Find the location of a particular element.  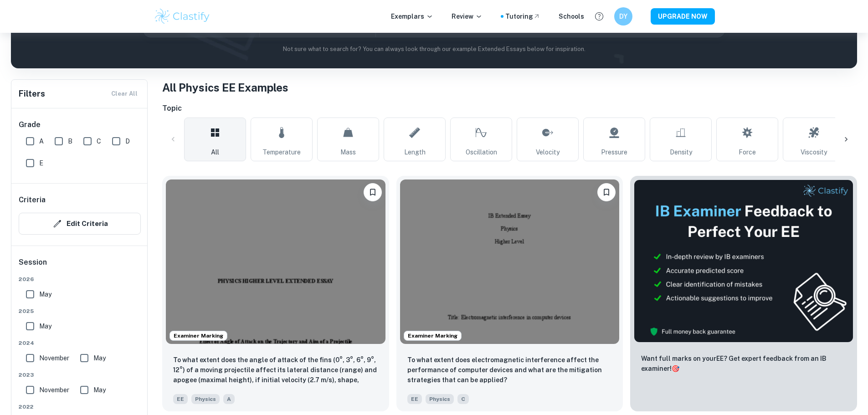

div: Schools is located at coordinates (571, 16).